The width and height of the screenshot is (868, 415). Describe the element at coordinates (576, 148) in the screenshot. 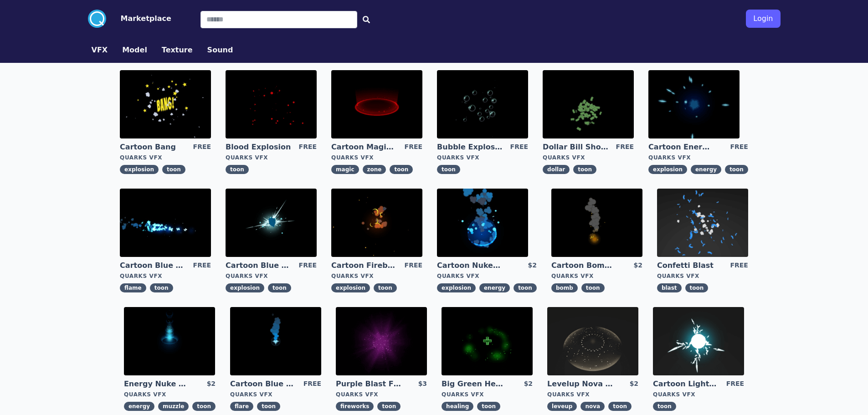

I see `a: Dollar Bill Shower` at that location.